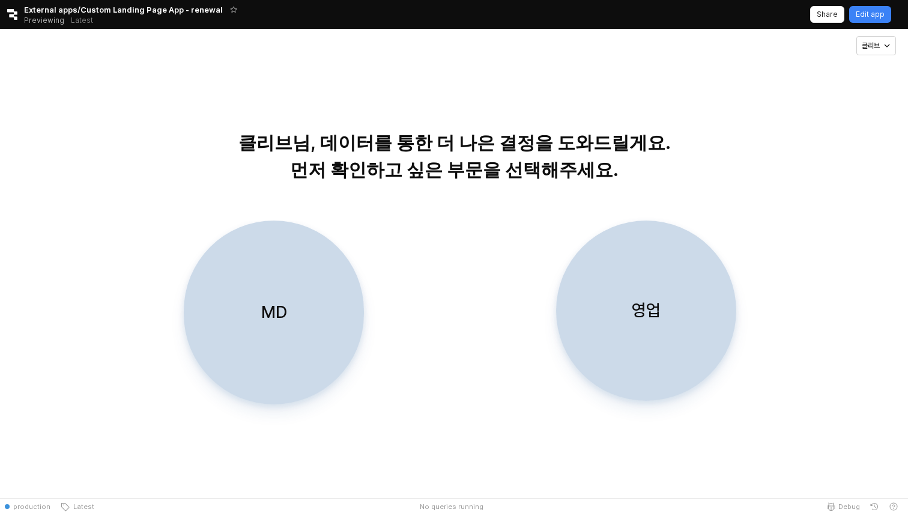 The image size is (908, 515). What do you see at coordinates (646, 310) in the screenshot?
I see `p: 영업` at bounding box center [646, 310].